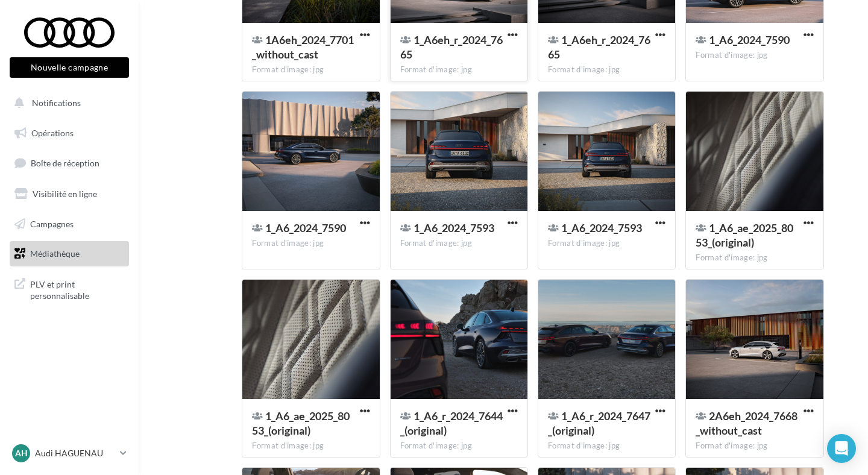 This screenshot has height=475, width=868. I want to click on span: 2A6eh_2024_7668_without_cast, so click(747, 424).